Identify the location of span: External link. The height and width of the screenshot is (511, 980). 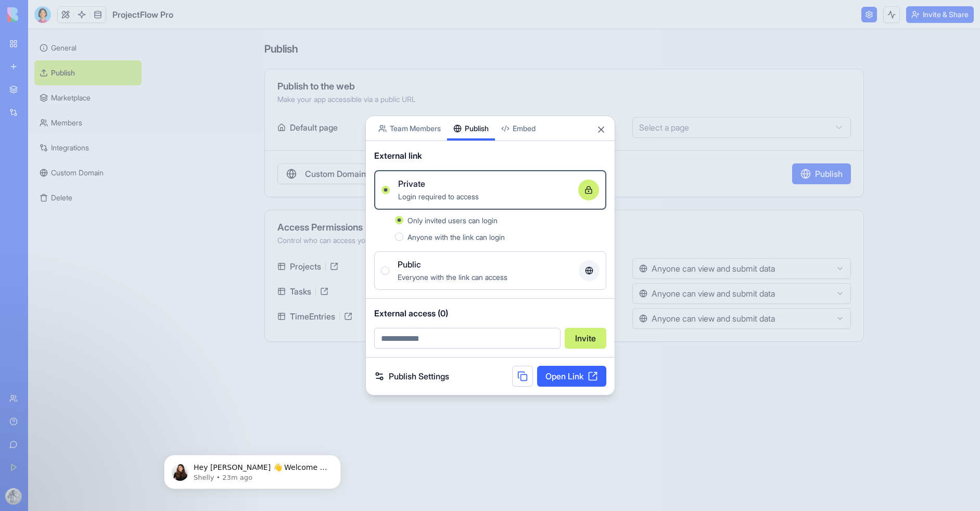
(398, 156).